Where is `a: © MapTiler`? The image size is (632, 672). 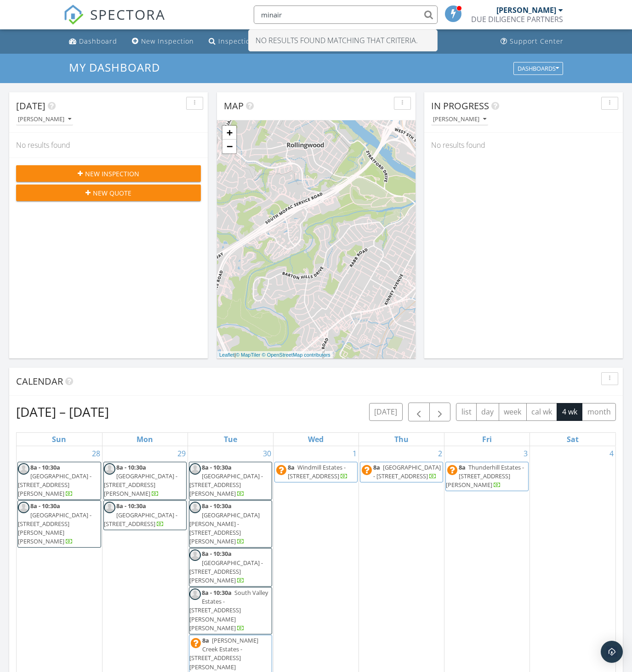 a: © MapTiler is located at coordinates (248, 355).